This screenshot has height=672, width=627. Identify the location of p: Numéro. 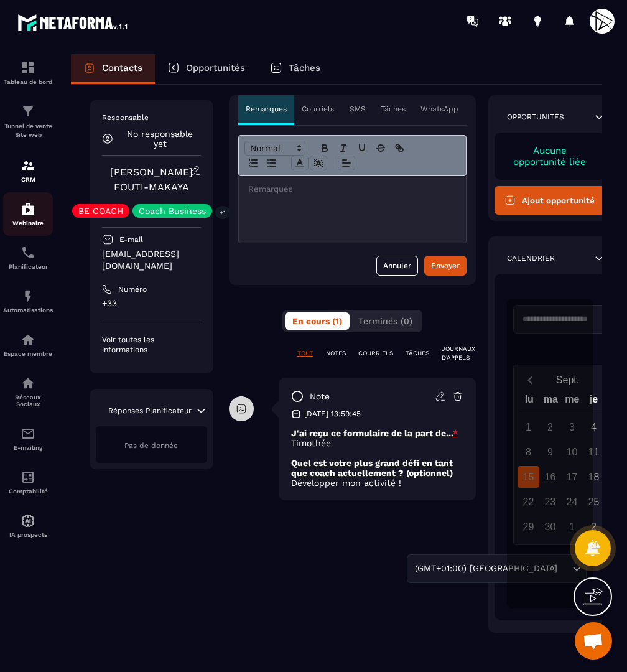
(132, 290).